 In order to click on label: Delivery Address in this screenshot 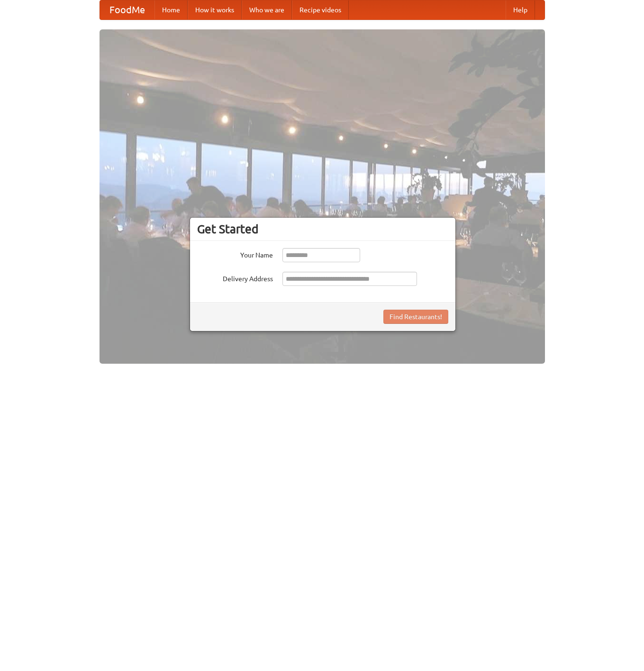, I will do `click(235, 277)`.